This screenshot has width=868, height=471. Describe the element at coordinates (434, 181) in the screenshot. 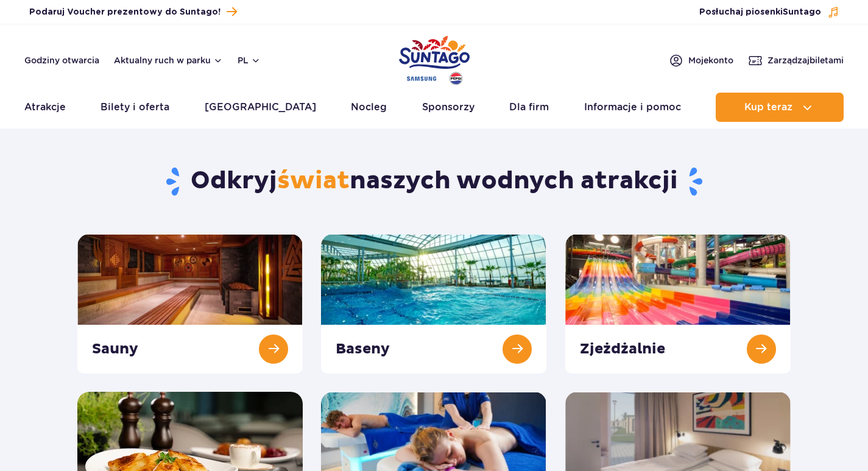

I see `h1: Odkryj naszych wodnych atrakcji` at that location.